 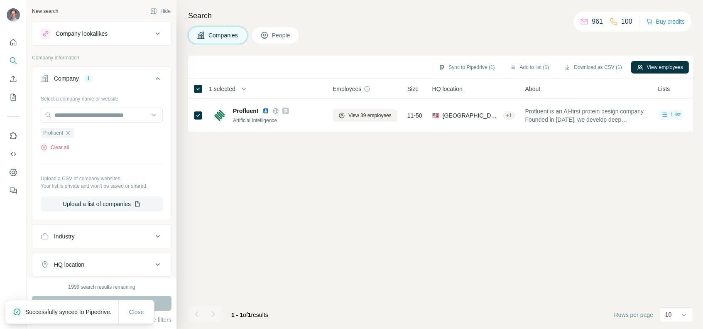 What do you see at coordinates (533, 89) in the screenshot?
I see `span: About` at bounding box center [533, 89].